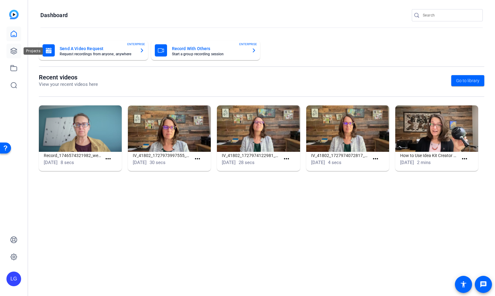  What do you see at coordinates (68, 84) in the screenshot?
I see `p: View your recent videos here` at bounding box center [68, 84].